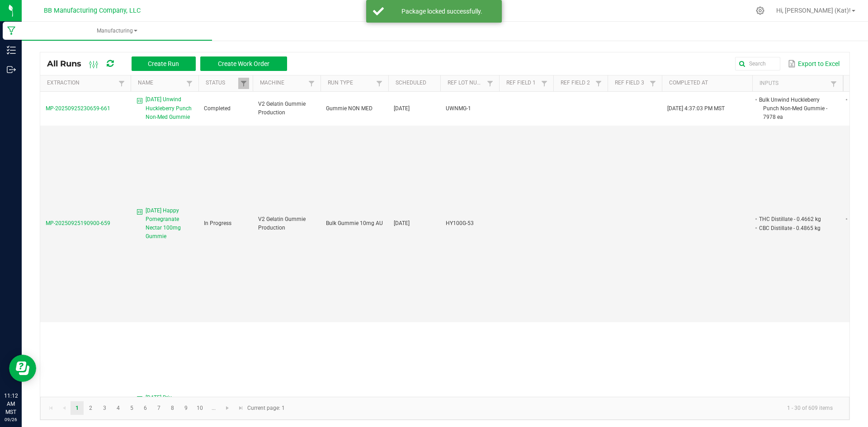 The height and width of the screenshot is (427, 868). What do you see at coordinates (349, 109) in the screenshot?
I see `span: Gummie NON MED` at bounding box center [349, 109].